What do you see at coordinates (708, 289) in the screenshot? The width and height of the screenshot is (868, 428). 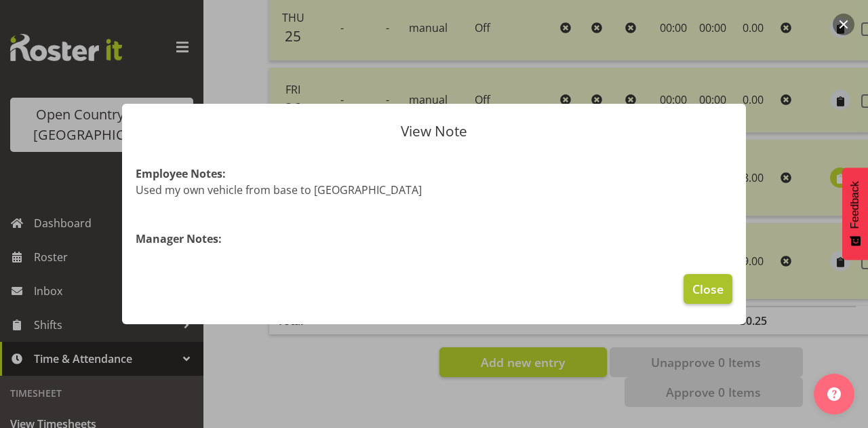 I see `button: Close` at bounding box center [708, 289].